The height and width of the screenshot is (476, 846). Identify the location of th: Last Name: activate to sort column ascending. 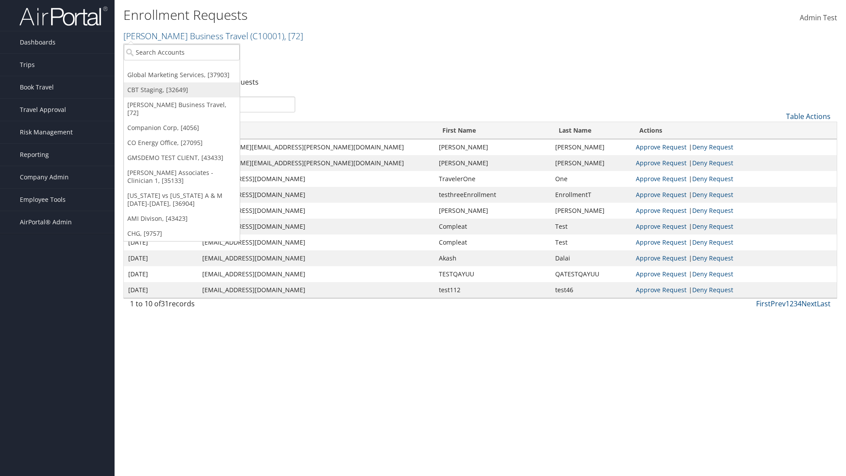
(591, 130).